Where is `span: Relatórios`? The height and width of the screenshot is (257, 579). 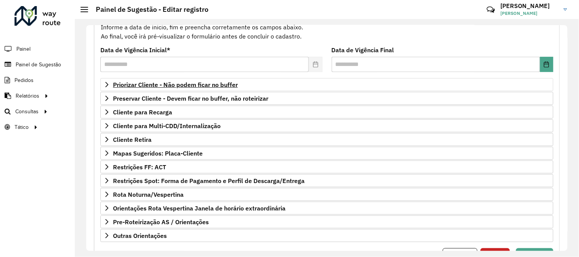
span: Relatórios is located at coordinates (28, 96).